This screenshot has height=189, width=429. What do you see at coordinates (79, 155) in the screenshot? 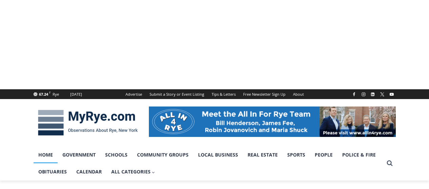
I see `a: Government` at bounding box center [79, 155].